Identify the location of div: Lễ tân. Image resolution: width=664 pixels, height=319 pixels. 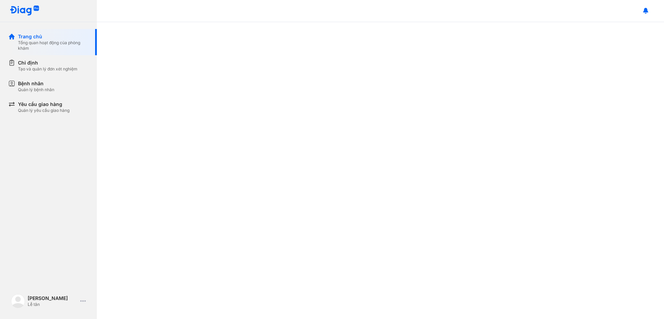
(53, 305).